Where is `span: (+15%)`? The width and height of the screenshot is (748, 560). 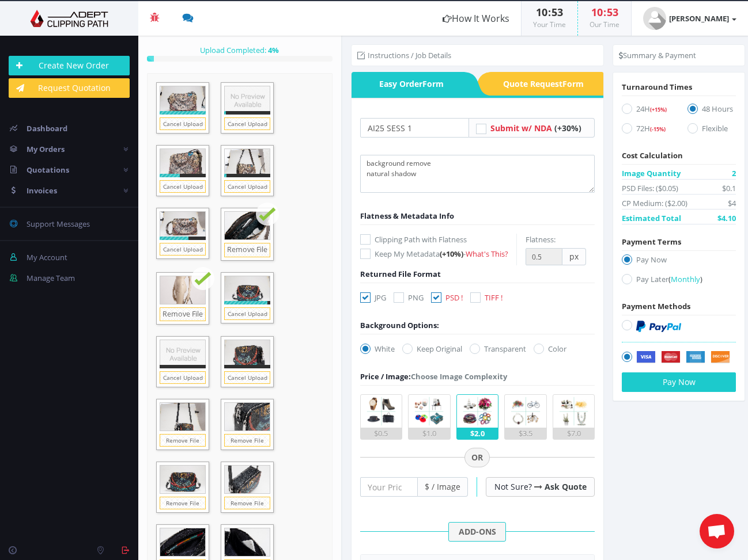
span: (+15%) is located at coordinates (658, 110).